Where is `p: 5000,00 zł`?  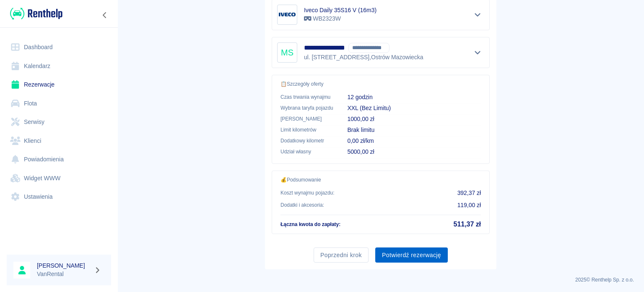
p: 5000,00 zł is located at coordinates (414, 152).